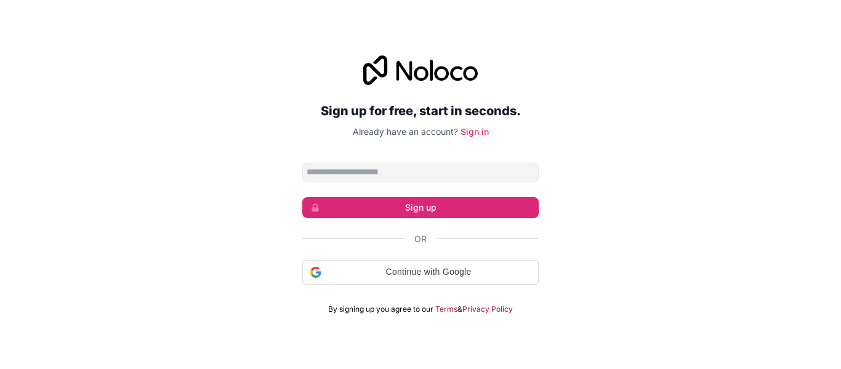  I want to click on span: Continue with Google, so click(428, 271).